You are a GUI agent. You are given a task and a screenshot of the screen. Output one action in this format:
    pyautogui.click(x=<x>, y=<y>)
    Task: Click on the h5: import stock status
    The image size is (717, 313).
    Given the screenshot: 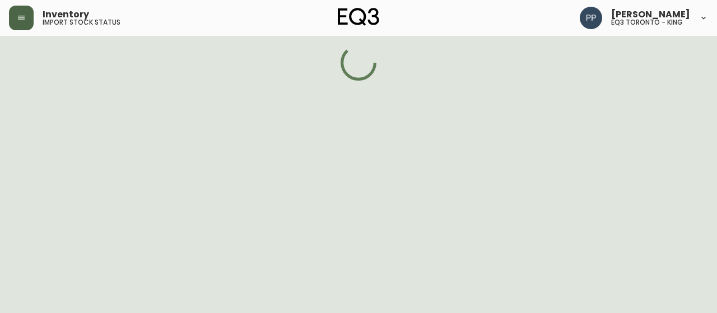 What is the action you would take?
    pyautogui.click(x=81, y=22)
    